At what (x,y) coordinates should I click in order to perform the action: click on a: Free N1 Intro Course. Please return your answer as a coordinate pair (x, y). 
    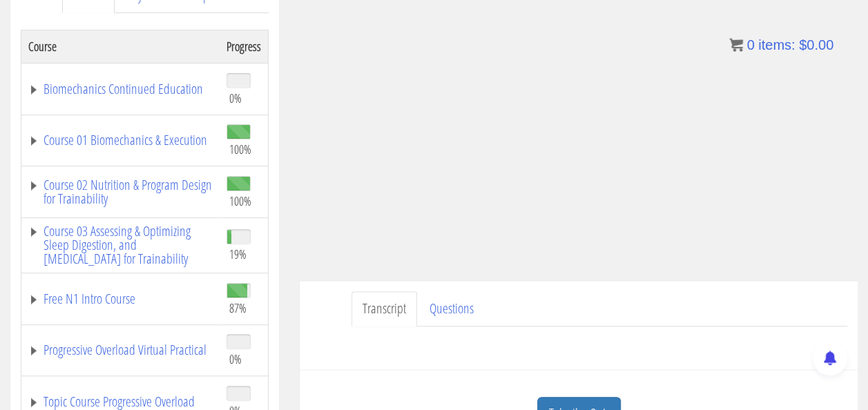
    Looking at the image, I should click on (120, 299).